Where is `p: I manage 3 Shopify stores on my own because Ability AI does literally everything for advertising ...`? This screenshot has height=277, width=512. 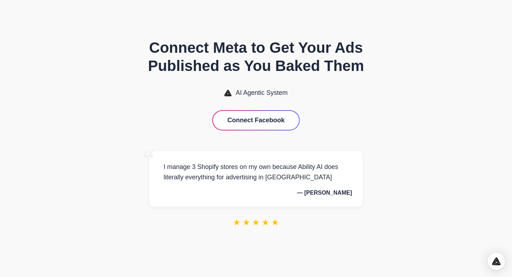 p: I manage 3 Shopify stores on my own because Ability AI does literally everything for advertising ... is located at coordinates (256, 172).